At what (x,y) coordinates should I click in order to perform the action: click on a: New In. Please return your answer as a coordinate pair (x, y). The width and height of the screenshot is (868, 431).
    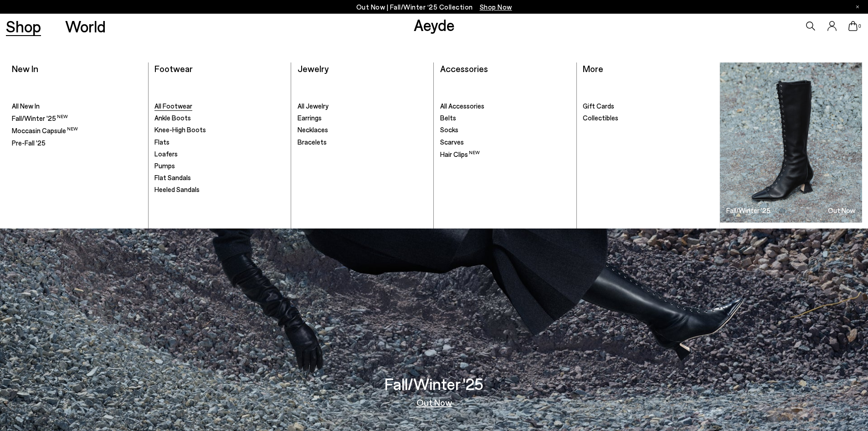
    Looking at the image, I should click on (25, 68).